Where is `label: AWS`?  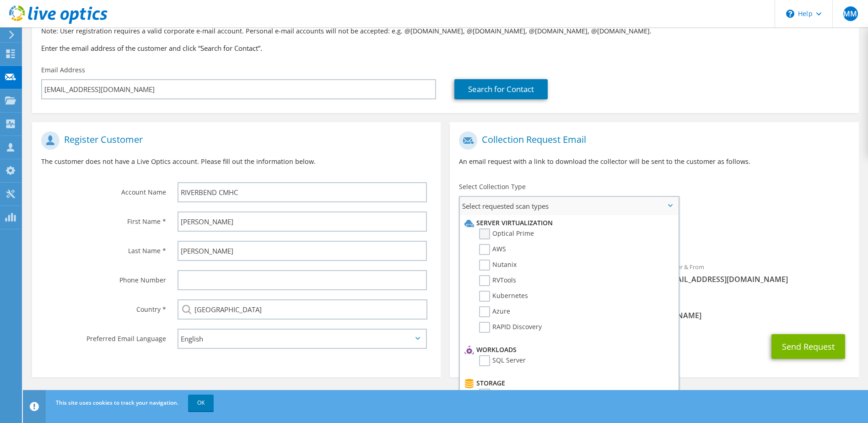 label: AWS is located at coordinates (492, 250).